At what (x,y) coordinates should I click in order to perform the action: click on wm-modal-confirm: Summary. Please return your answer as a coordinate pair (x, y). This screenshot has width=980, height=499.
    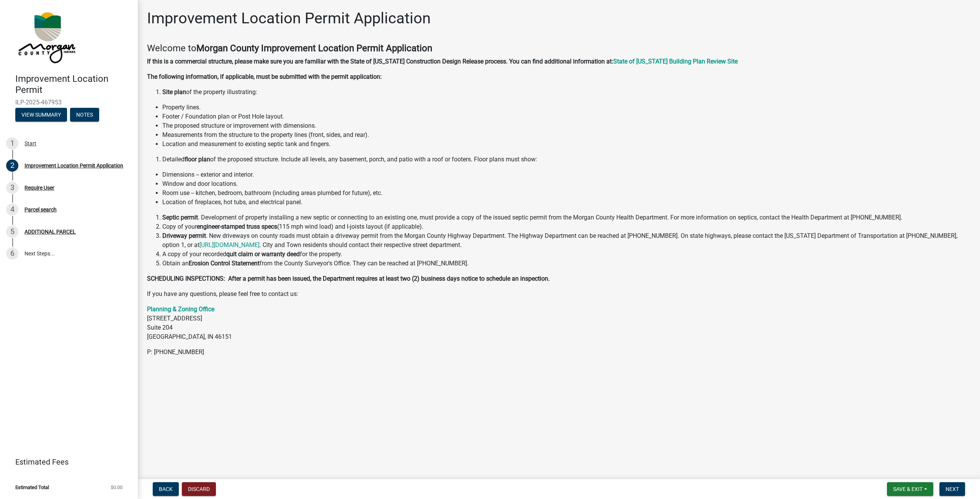
    Looking at the image, I should click on (41, 115).